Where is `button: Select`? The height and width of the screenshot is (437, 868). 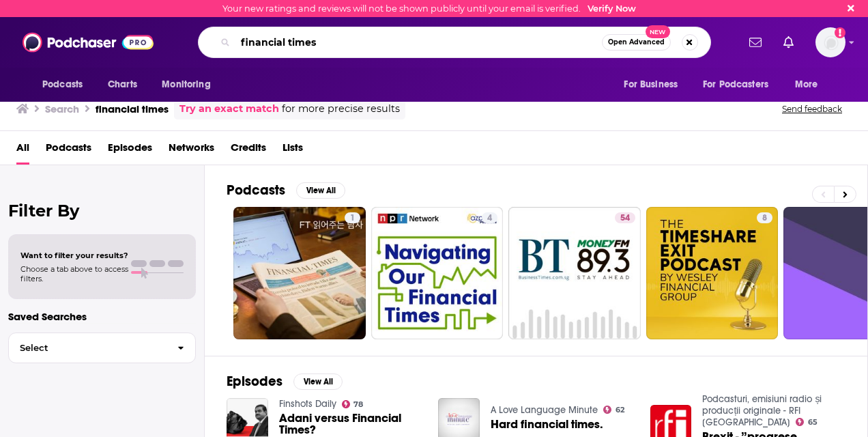 button: Select is located at coordinates (102, 347).